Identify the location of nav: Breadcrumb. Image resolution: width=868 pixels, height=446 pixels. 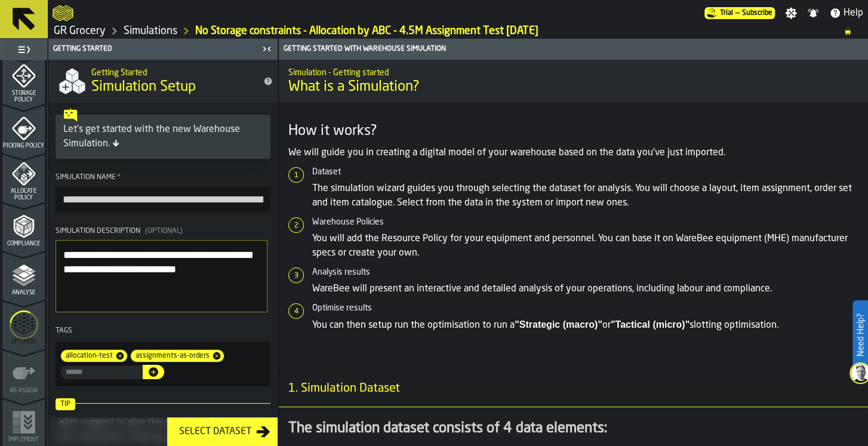
(458, 31).